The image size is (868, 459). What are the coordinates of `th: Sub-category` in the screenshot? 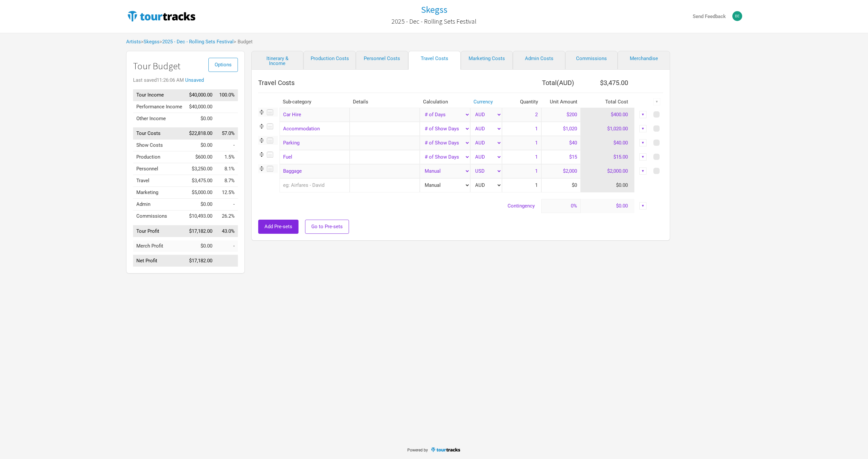 It's located at (315, 102).